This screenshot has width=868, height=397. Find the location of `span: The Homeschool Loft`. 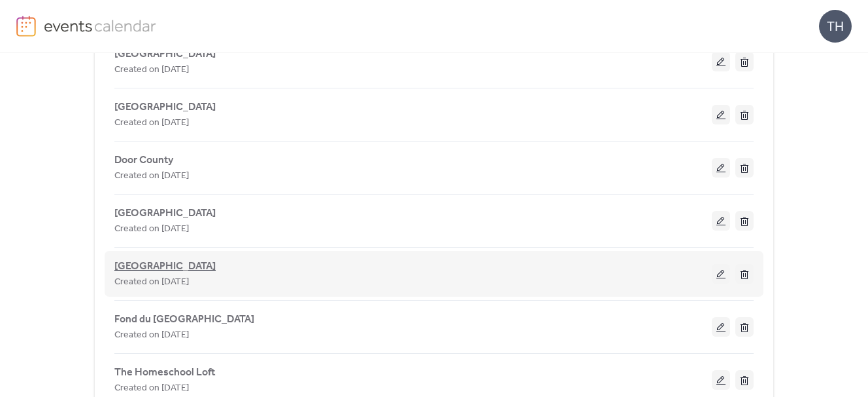

span: The Homeschool Loft is located at coordinates (165, 372).